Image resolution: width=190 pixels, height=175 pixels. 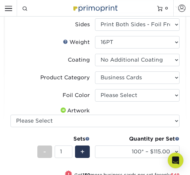 What do you see at coordinates (76, 96) in the screenshot?
I see `div: Foil Color` at bounding box center [76, 96].